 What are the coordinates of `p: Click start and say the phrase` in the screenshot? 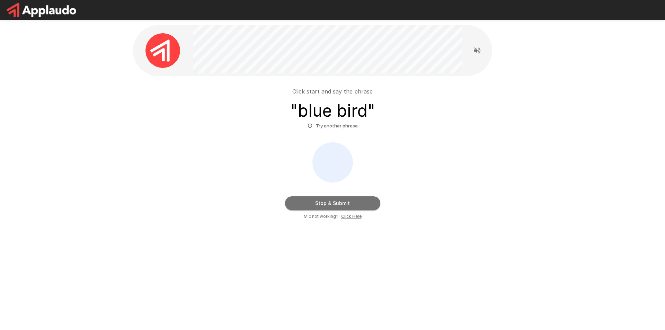 It's located at (332, 91).